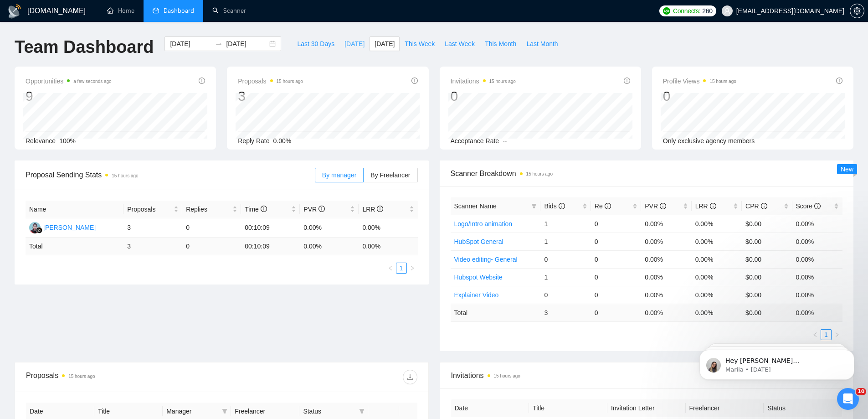 The image size is (868, 419). Describe the element at coordinates (647, 173) in the screenshot. I see `span: Scanner Breakdown` at that location.